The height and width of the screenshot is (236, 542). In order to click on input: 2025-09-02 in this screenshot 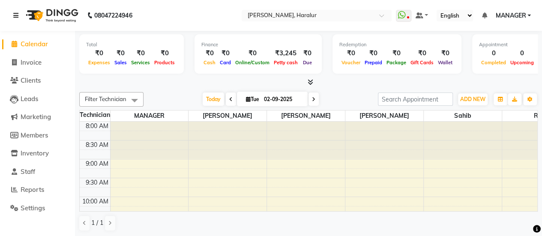, I will do `click(283, 99)`.